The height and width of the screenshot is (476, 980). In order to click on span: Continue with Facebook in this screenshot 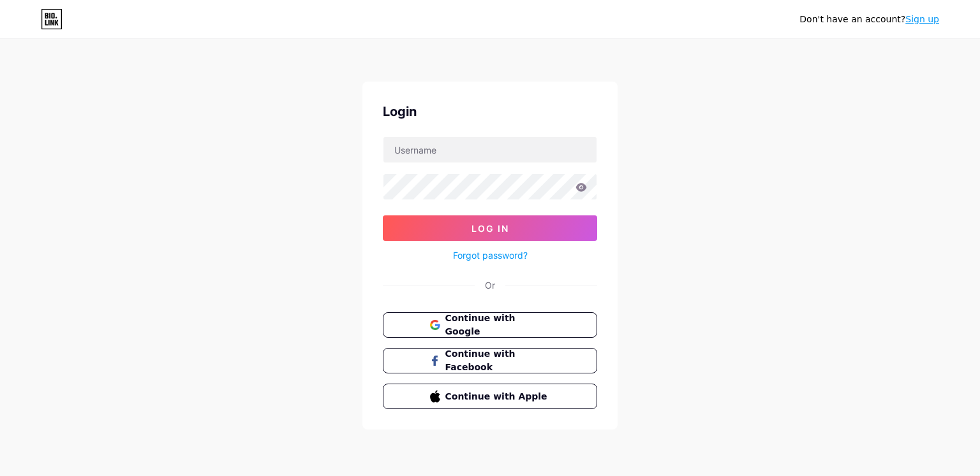, I will do `click(498, 361)`.